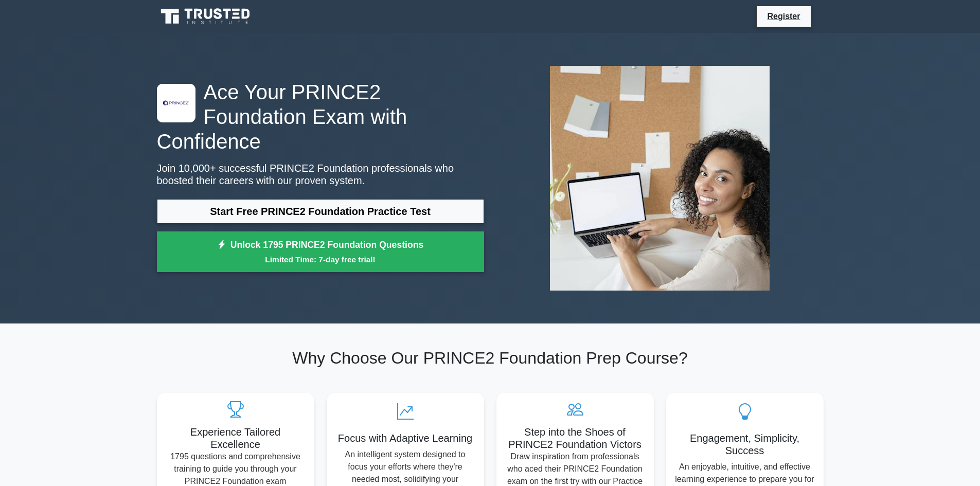 This screenshot has height=486, width=980. What do you see at coordinates (745, 445) in the screenshot?
I see `h5: Engagement, Simplicity, Success` at bounding box center [745, 445].